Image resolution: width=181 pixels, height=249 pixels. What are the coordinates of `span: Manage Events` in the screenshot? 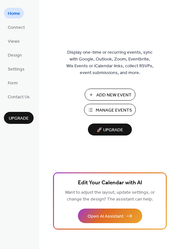 It's located at (114, 110).